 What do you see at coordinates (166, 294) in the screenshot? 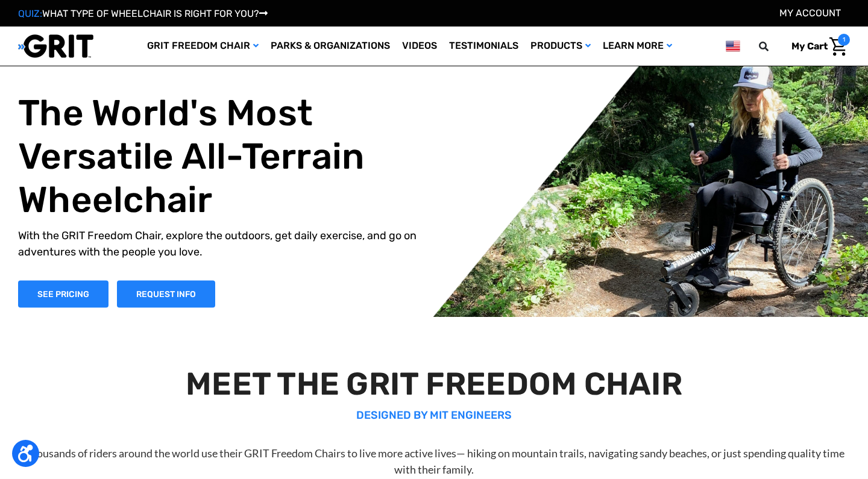
I see `a: Slide number 1, Request Information` at bounding box center [166, 294].